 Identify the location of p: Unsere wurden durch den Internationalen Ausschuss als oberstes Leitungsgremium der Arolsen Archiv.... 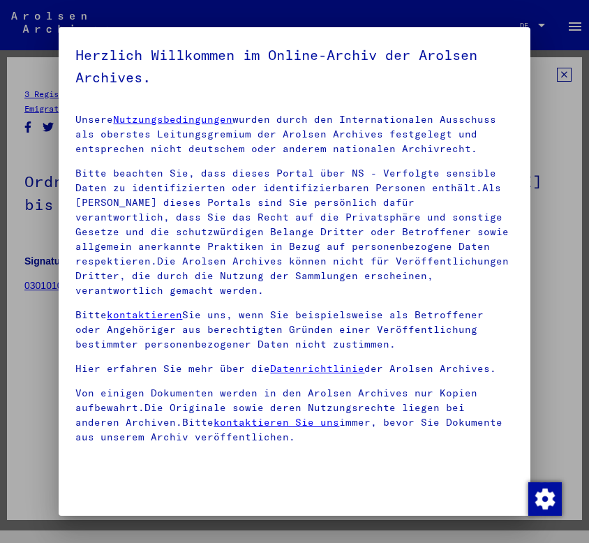
(294, 134).